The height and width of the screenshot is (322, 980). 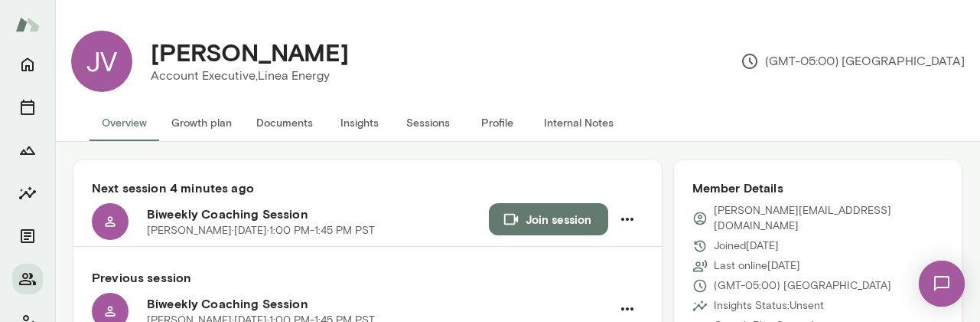 What do you see at coordinates (818, 187) in the screenshot?
I see `h6: Member Details` at bounding box center [818, 187].